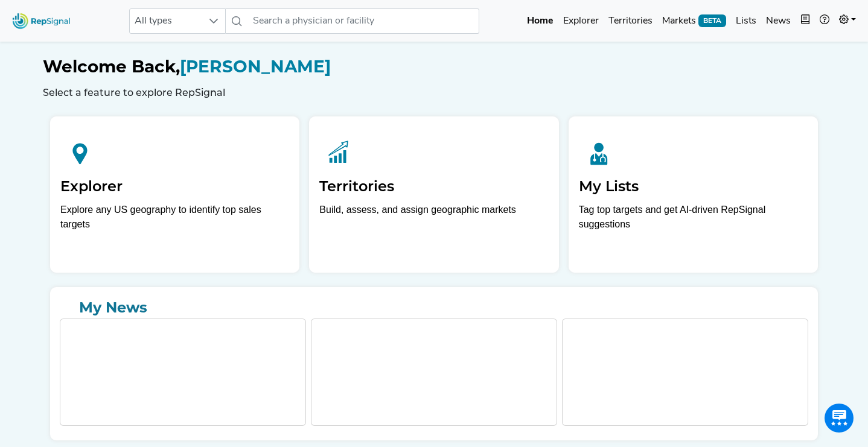 The image size is (868, 447). I want to click on a: My ListsTag top targets and get AI-driven RepSignal suggestions, so click(693, 194).